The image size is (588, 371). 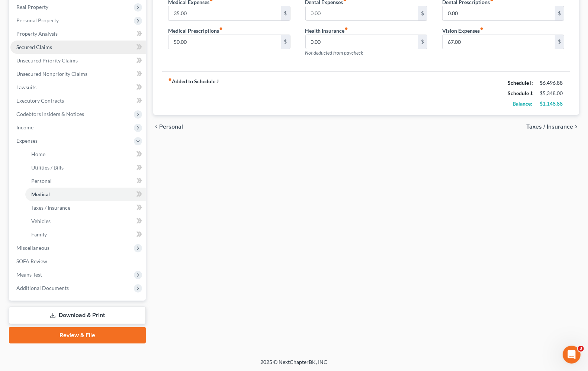 I want to click on a: Secured Claims, so click(x=78, y=47).